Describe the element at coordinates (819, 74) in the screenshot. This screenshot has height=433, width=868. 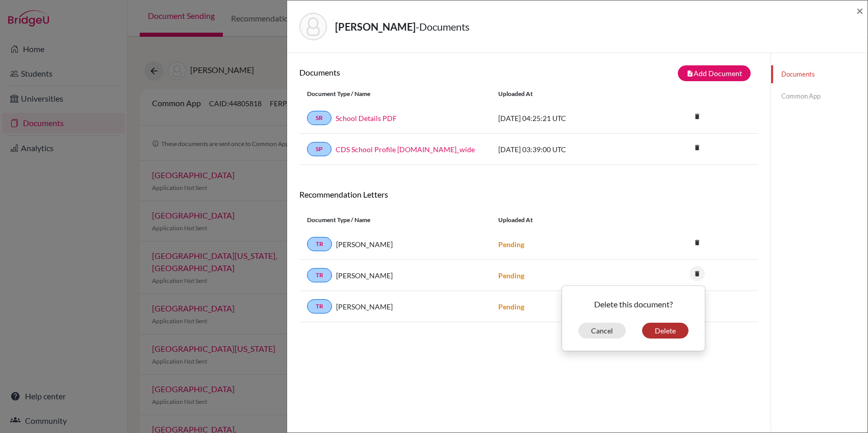
I see `a: Documents` at that location.